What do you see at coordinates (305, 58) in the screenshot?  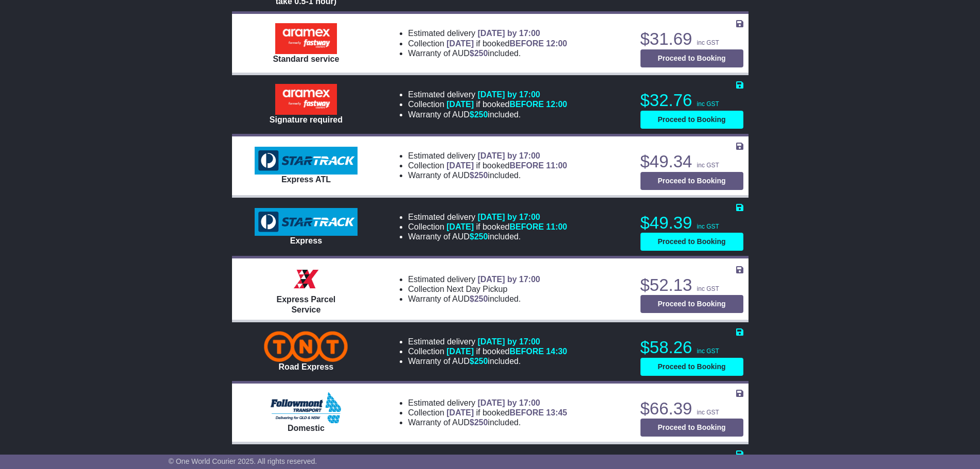 I see `span: Standard service` at bounding box center [305, 58].